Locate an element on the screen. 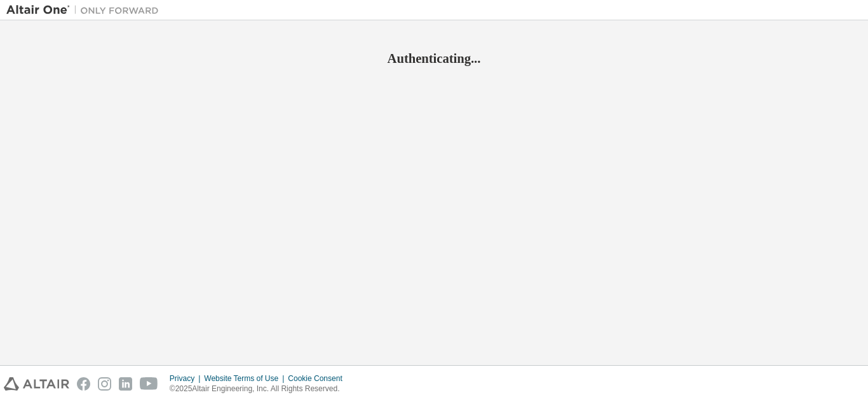  img: altair_logo.svg is located at coordinates (36, 383).